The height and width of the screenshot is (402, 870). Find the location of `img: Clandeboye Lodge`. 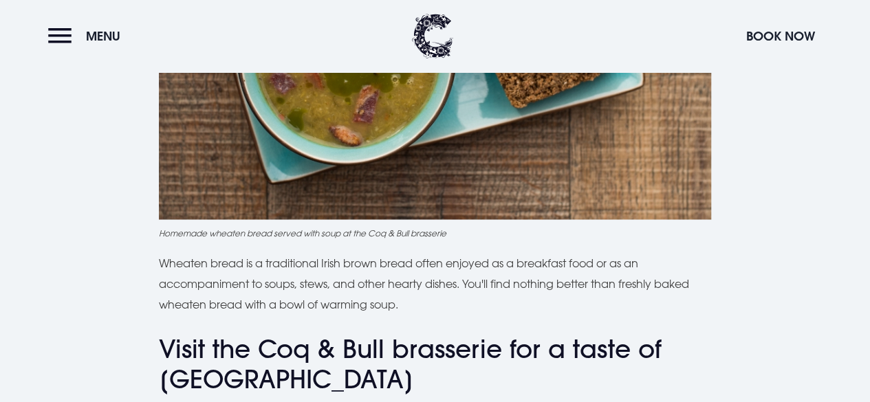

img: Clandeboye Lodge is located at coordinates (433, 36).